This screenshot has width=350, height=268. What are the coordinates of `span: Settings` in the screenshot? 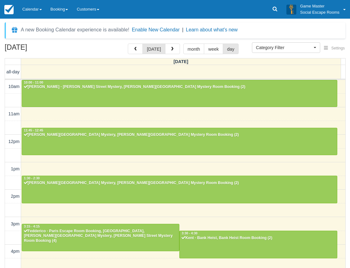 It's located at (338, 48).